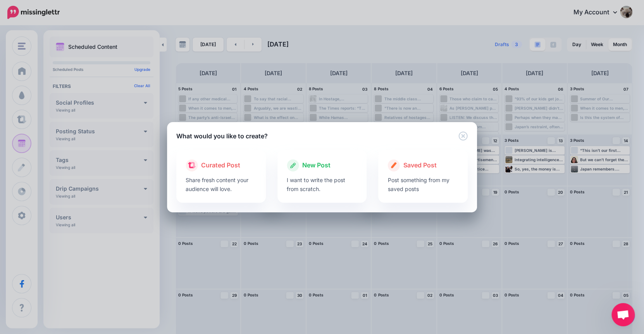 Image resolution: width=644 pixels, height=334 pixels. Describe the element at coordinates (394, 165) in the screenshot. I see `img: create.png` at that location.